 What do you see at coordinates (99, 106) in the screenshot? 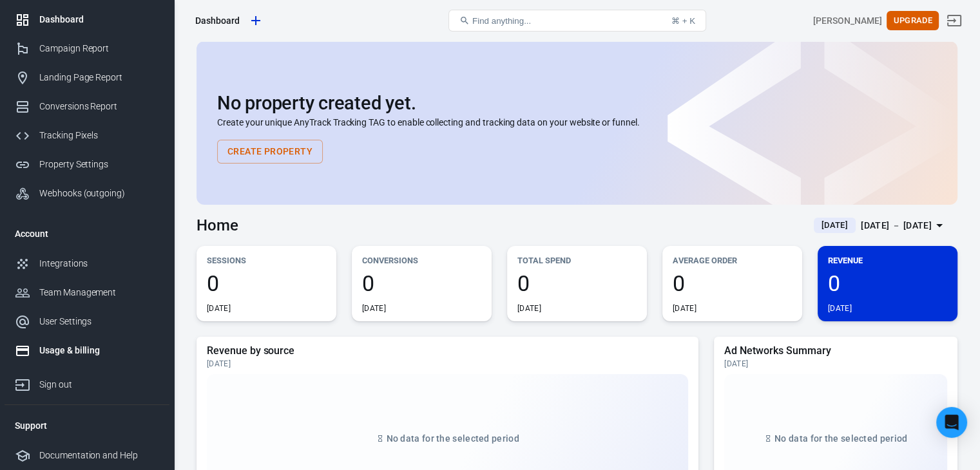
I see `div: Conversions Report` at bounding box center [99, 106].